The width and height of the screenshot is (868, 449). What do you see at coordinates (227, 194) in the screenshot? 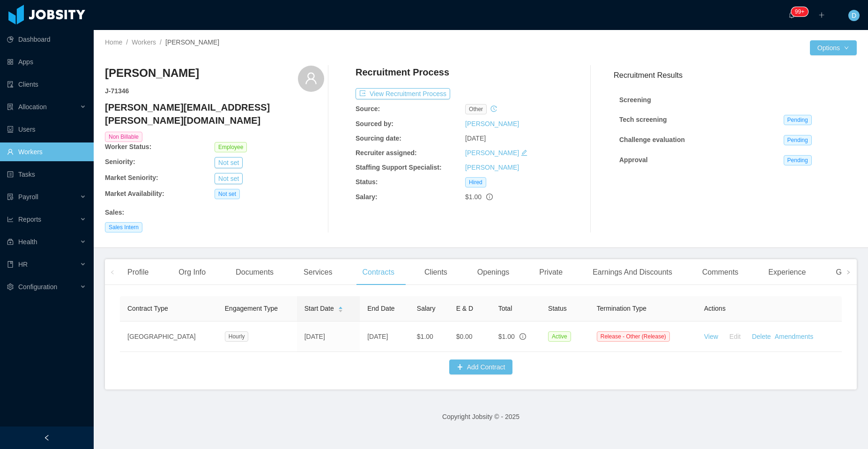
I see `span: Not set` at bounding box center [227, 194].